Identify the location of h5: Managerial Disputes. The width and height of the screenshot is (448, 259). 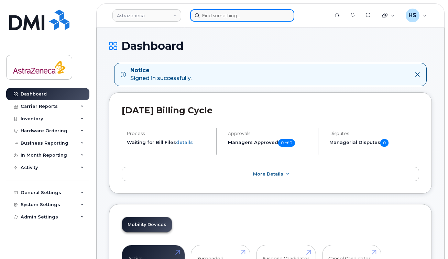
(374, 143).